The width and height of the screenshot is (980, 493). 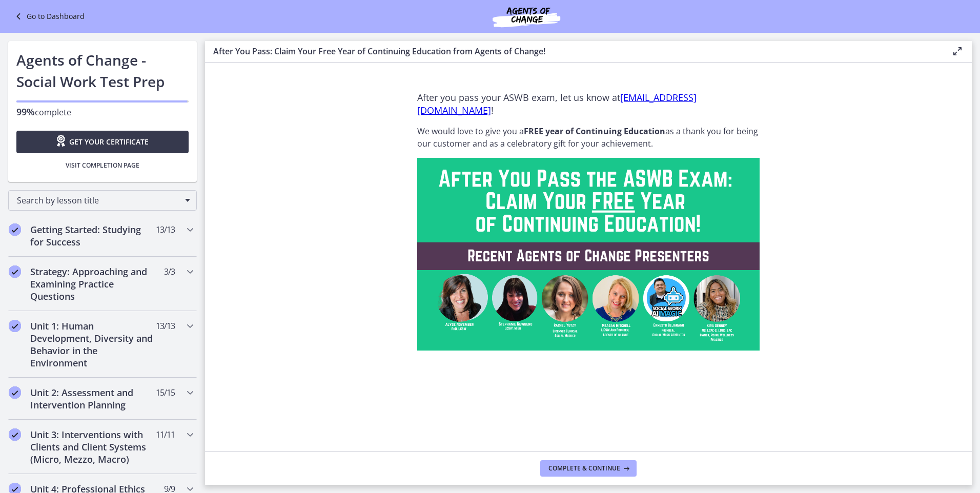 I want to click on span: Visit completion page, so click(x=103, y=166).